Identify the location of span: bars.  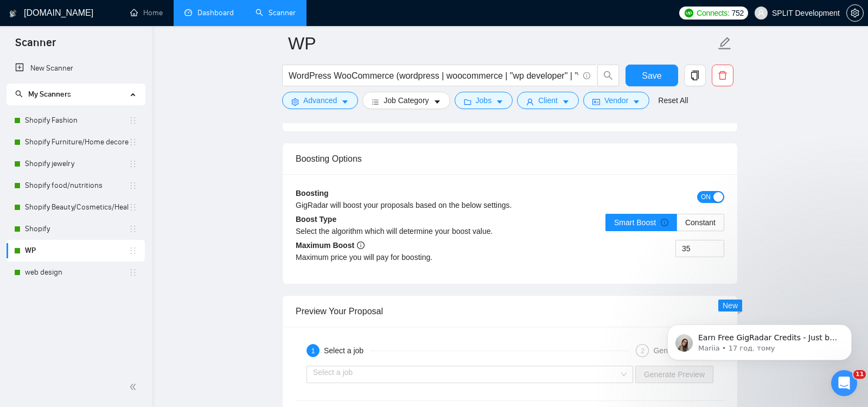
(376, 102).